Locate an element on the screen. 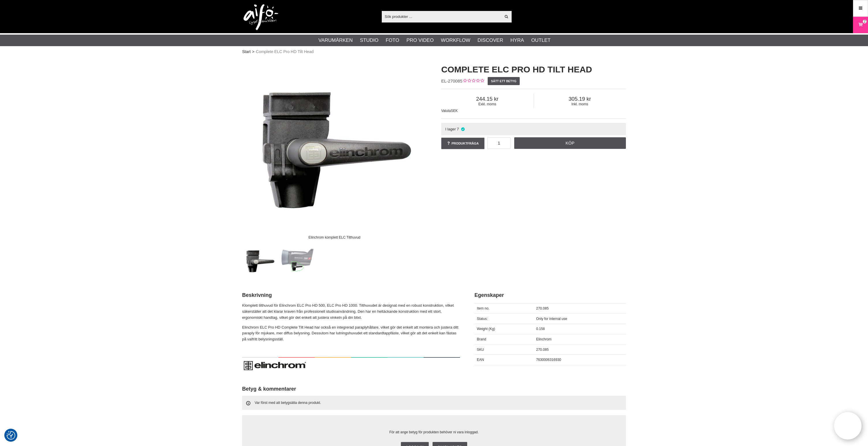 The height and width of the screenshot is (446, 868). span: 305.19 is located at coordinates (580, 99).